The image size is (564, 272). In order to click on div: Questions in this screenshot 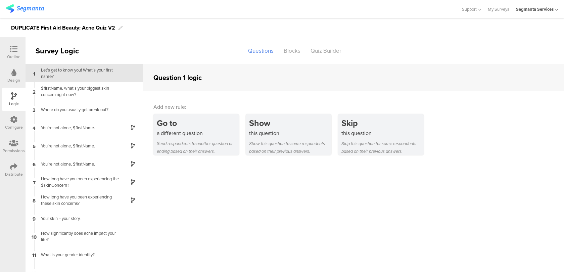, I will do `click(261, 51)`.